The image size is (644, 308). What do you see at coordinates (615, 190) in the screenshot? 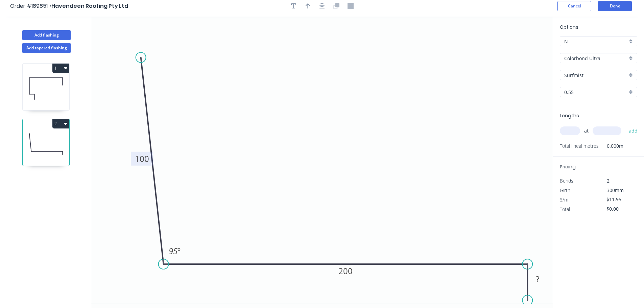
I see `span: 300mm` at bounding box center [615, 190].